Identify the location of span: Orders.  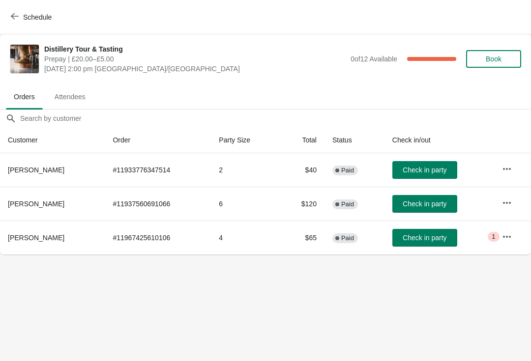
(24, 97).